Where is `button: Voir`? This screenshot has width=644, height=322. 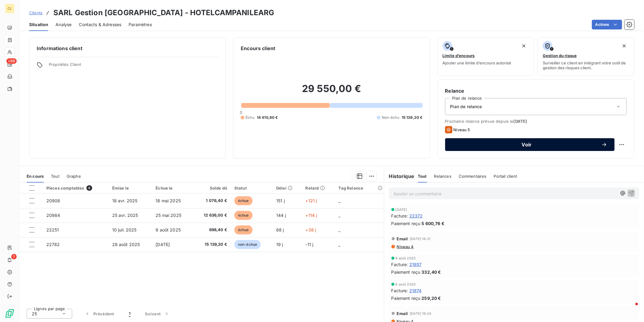 button: Voir is located at coordinates (530, 144).